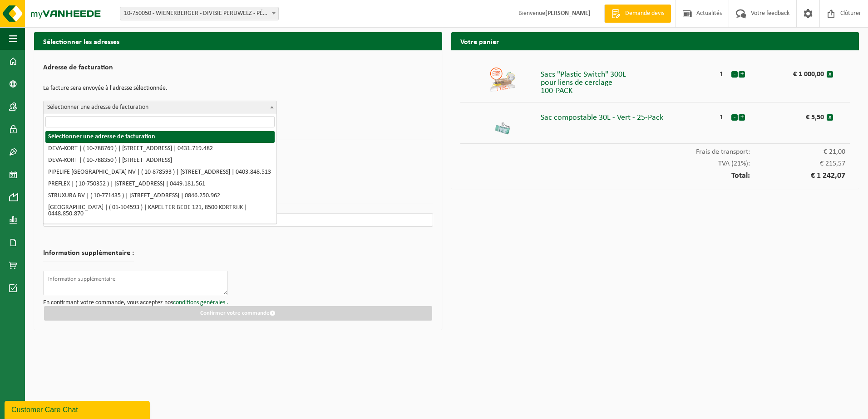  I want to click on p: En confirmant votre commande, vous acceptez nos, so click(238, 303).